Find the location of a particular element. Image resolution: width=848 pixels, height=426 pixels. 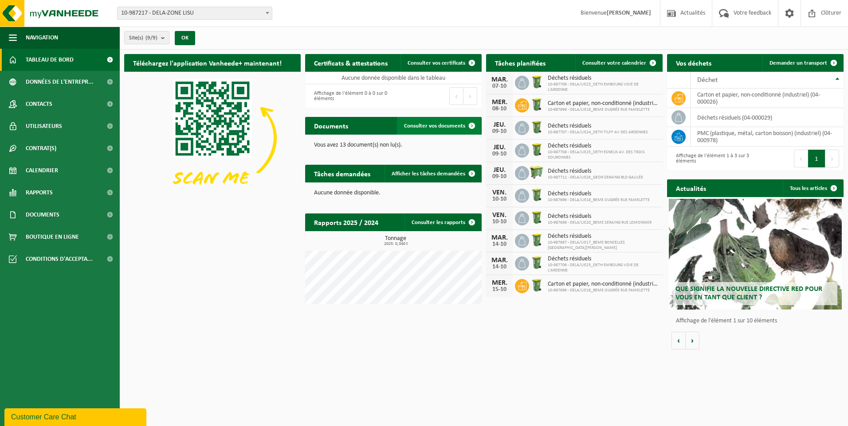

span: 10-987698 - DELA/LIE20_BEME SERAING RUE LEMONNIER is located at coordinates (599, 223).